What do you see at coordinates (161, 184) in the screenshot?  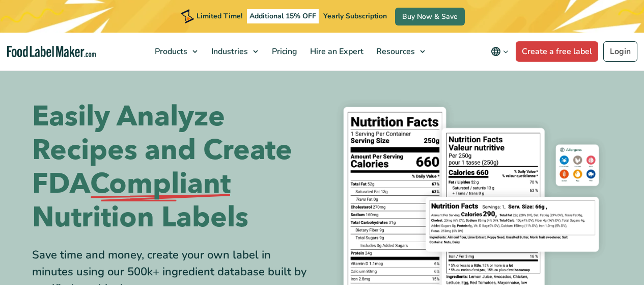 I see `span: Compliant` at bounding box center [161, 184].